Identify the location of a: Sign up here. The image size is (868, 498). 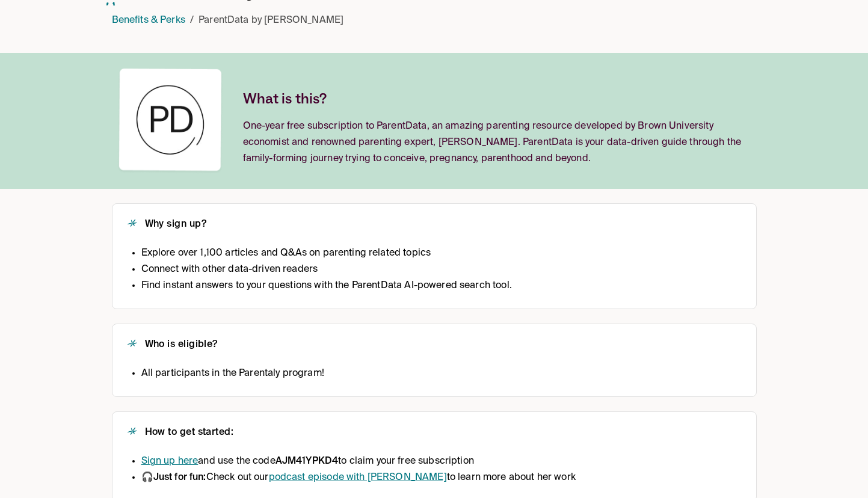
(169, 461).